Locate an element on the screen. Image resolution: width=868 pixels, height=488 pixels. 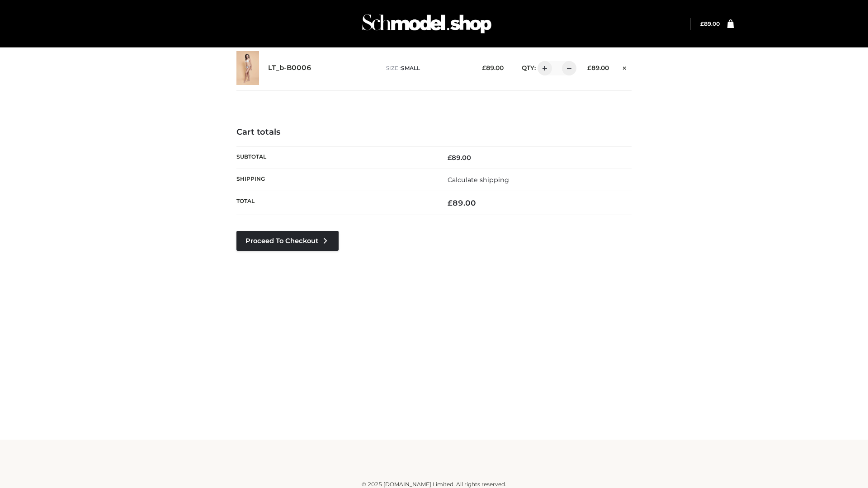
a: £89.00 is located at coordinates (710, 23).